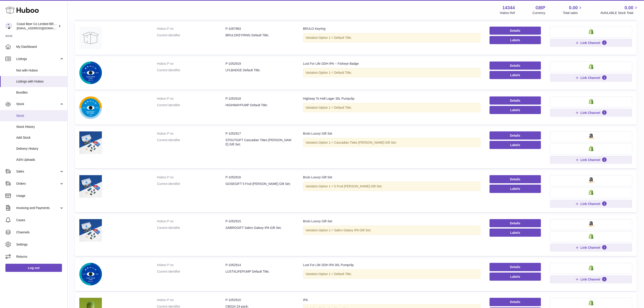 The image size is (644, 308). What do you see at coordinates (38, 183) in the screenshot?
I see `span: Orders` at bounding box center [38, 183].